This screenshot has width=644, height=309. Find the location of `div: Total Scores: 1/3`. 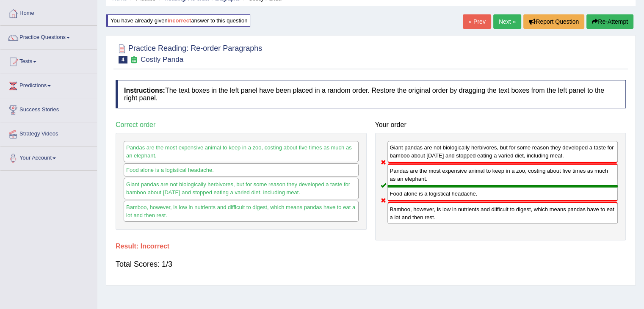

div: Total Scores: 1/3 is located at coordinates (371, 264).